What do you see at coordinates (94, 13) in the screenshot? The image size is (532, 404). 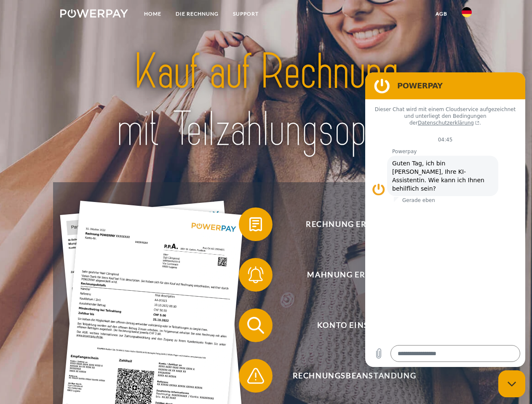 I see `img: logo-powerpay-white.svg` at bounding box center [94, 13].